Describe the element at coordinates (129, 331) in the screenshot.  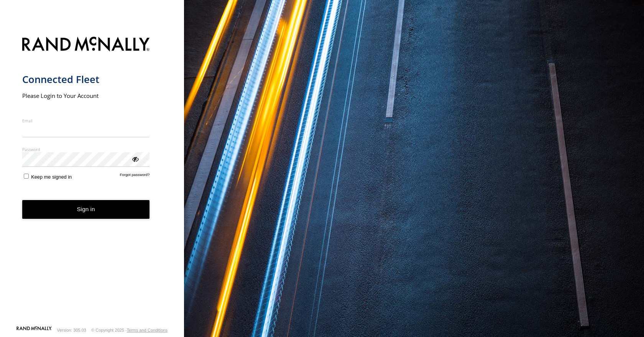
I see `div: © Copyright 2025 -` at that location.